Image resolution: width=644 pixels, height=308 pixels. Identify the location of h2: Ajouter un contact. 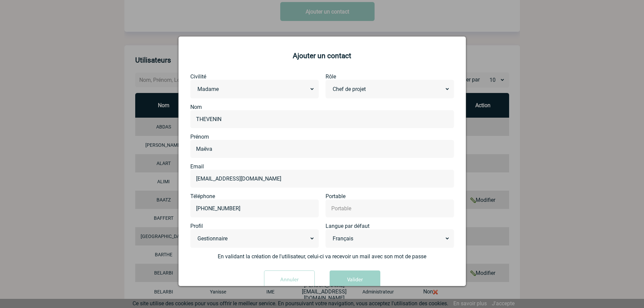
(322, 56).